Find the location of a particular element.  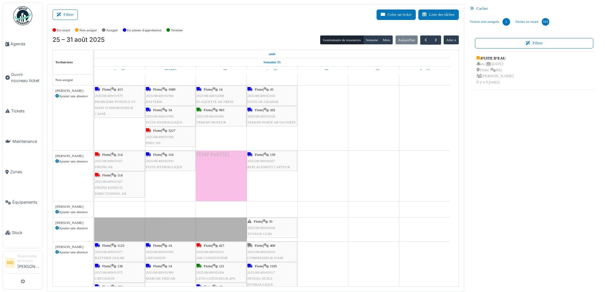

span: 1080 is located at coordinates (172, 89).